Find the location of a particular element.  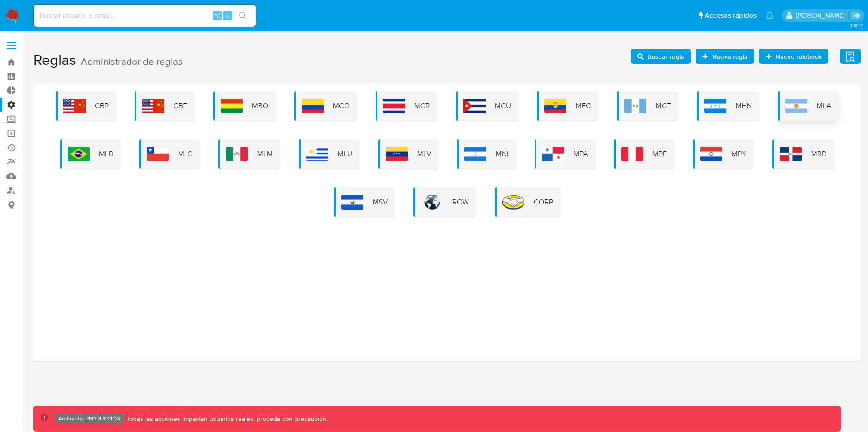

a: Salir is located at coordinates (856, 15).